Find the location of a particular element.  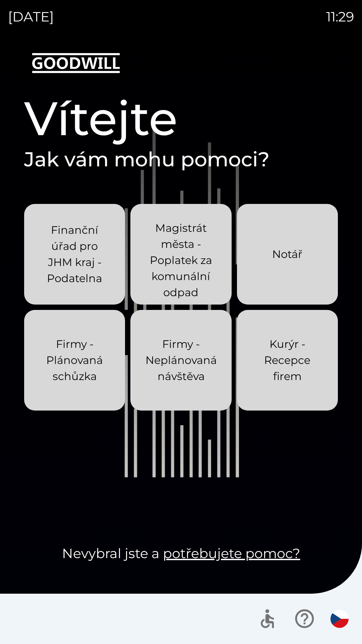

button: Kurýr - Recepce firem is located at coordinates (287, 360).